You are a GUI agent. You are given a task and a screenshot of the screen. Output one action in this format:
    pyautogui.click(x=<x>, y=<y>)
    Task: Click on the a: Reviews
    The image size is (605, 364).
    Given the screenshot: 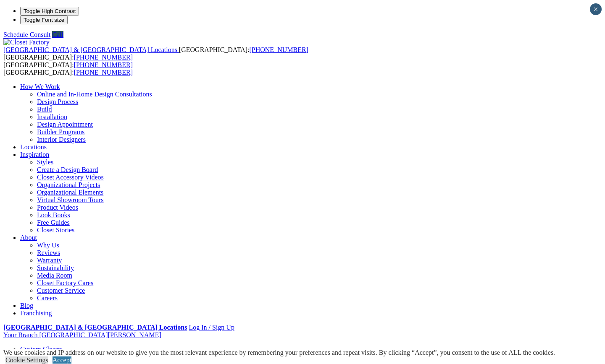 What is the action you would take?
    pyautogui.click(x=48, y=252)
    